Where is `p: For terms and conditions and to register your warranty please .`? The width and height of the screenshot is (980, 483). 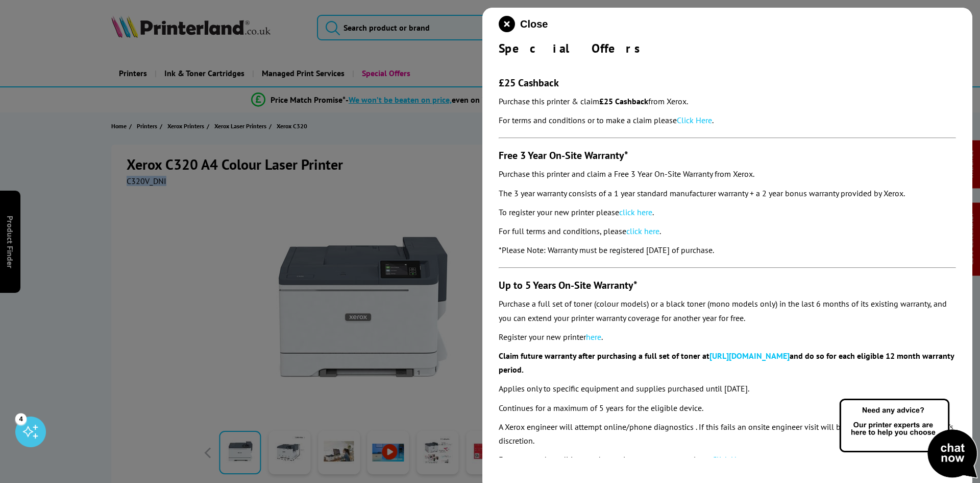 p: For terms and conditions and to register your warranty please . is located at coordinates (728, 460).